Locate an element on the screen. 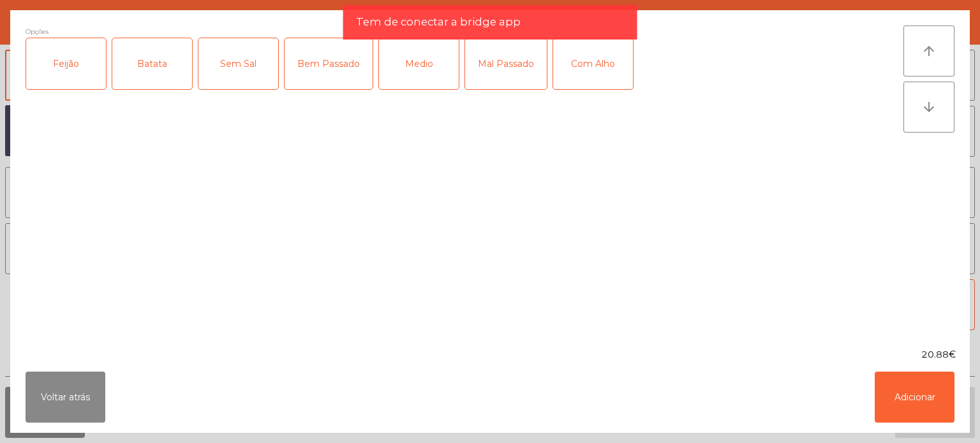 The image size is (980, 443). div: Com Alho is located at coordinates (593, 64).